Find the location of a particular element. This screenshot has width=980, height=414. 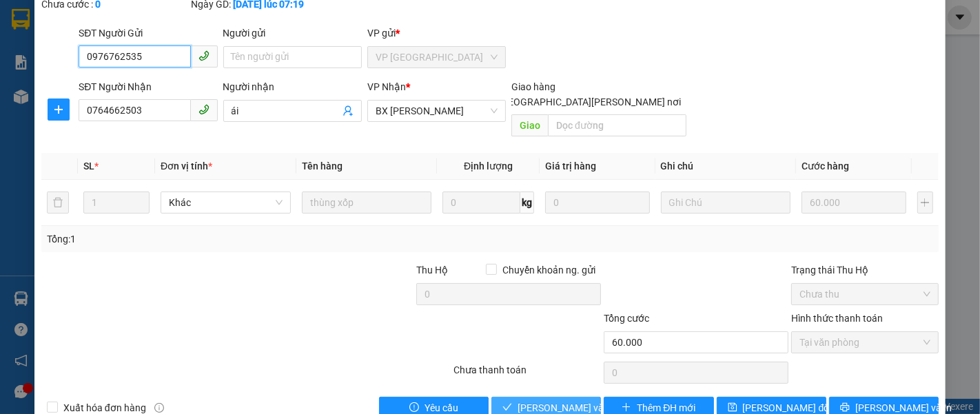

input: Ghi Chú is located at coordinates (726, 203).